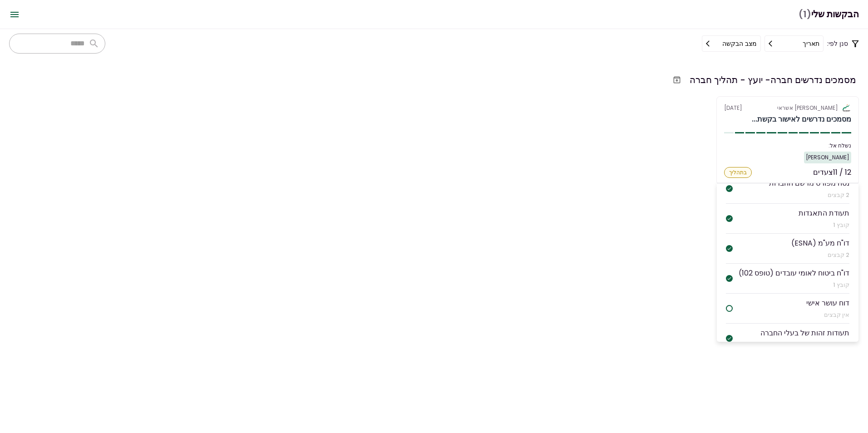 This screenshot has width=868, height=433. What do you see at coordinates (788, 146) in the screenshot?
I see `div: נשלח אל:` at bounding box center [788, 146].